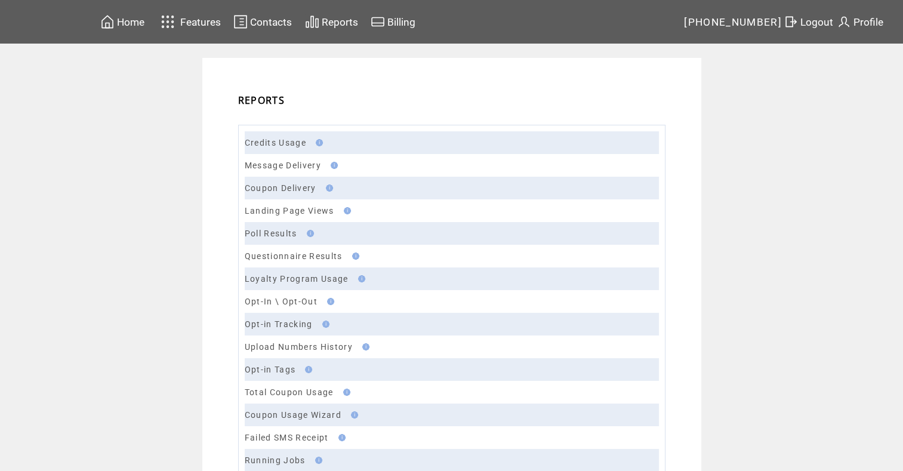 The height and width of the screenshot is (471, 903). I want to click on img: exit.svg, so click(791, 21).